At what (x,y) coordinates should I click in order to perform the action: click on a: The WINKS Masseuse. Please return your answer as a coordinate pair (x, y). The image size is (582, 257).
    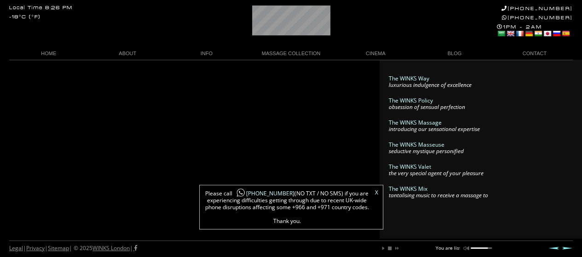
    Looking at the image, I should click on (417, 145).